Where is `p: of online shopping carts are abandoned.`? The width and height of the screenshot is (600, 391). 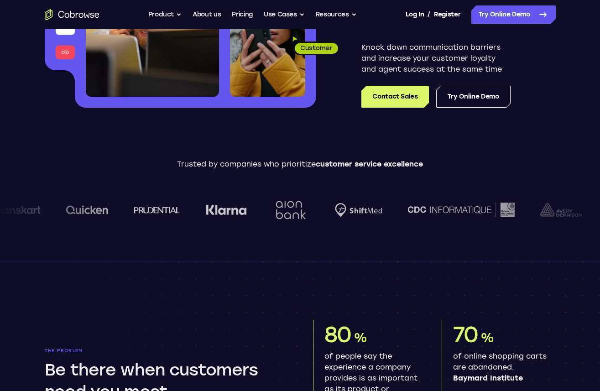
p: of online shopping carts are abandoned. is located at coordinates (501, 367).